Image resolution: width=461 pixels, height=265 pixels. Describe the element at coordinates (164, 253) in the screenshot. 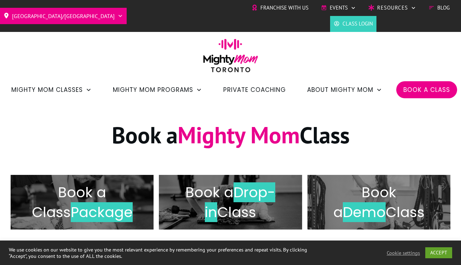

I see `div: We use cookies on our website to give you the most relevant experience by remembering your prefer...` at that location.